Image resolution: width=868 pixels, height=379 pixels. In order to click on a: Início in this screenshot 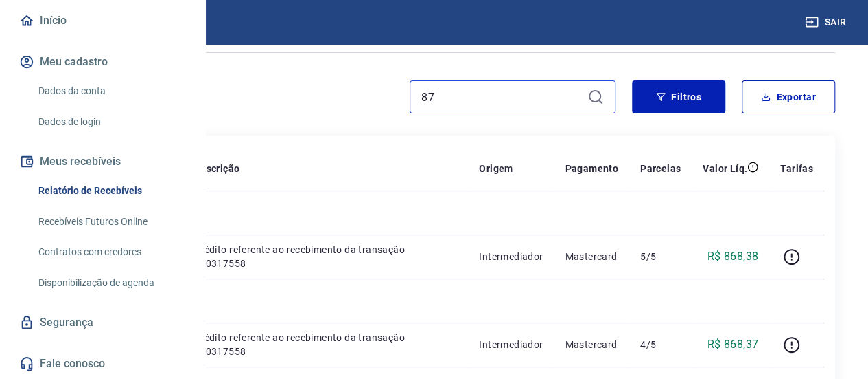, I will do `click(103, 20)`.